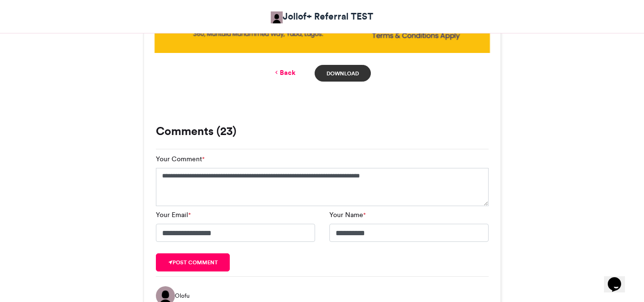 This screenshot has height=302, width=644. What do you see at coordinates (284, 72) in the screenshot?
I see `a: Back` at bounding box center [284, 72].